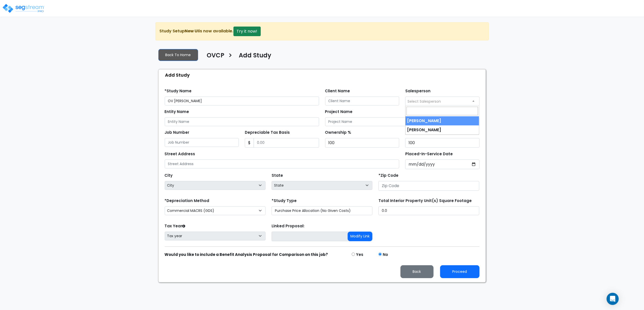  I want to click on button: Proceed, so click(460, 271).